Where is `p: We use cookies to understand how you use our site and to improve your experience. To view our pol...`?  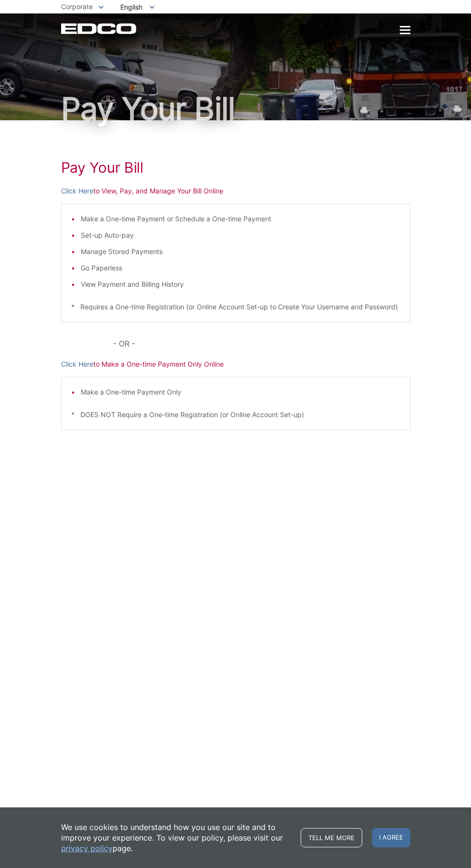
p: We use cookies to understand how you use our site and to improve your experience. To view our pol... is located at coordinates (176, 838).